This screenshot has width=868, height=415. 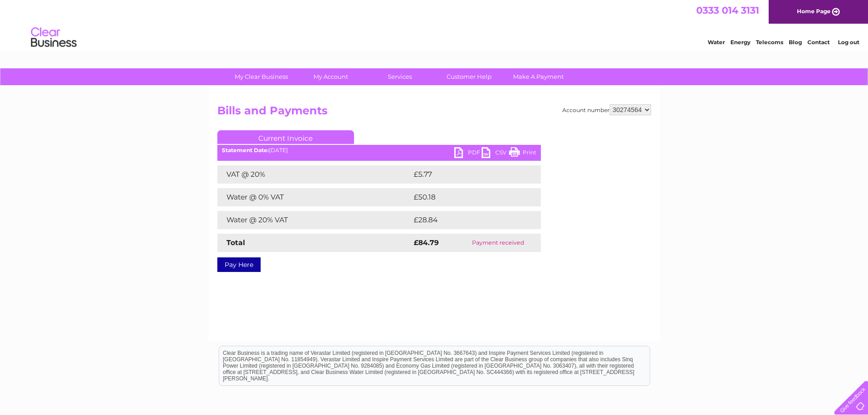 What do you see at coordinates (795, 42) in the screenshot?
I see `a: Blog` at bounding box center [795, 42].